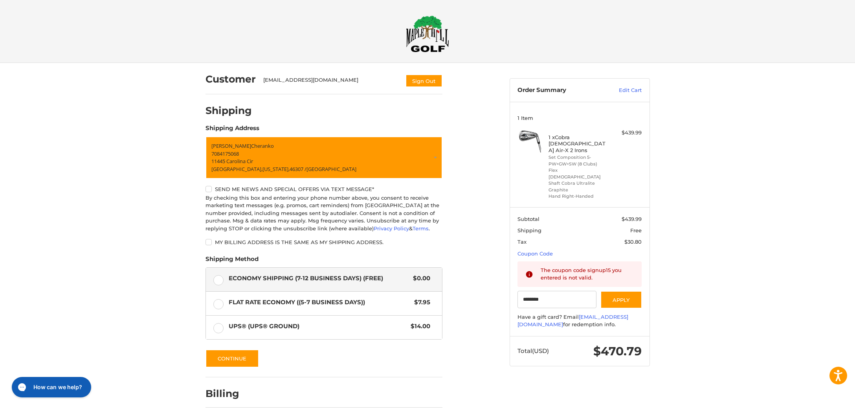 The width and height of the screenshot is (855, 408). I want to click on span: 46307 /, so click(298, 169).